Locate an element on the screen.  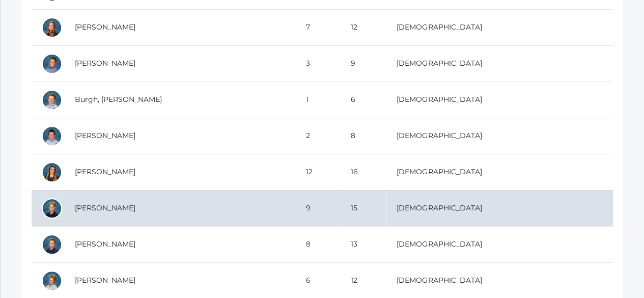
div: Gibson Burgh is located at coordinates (52, 100).